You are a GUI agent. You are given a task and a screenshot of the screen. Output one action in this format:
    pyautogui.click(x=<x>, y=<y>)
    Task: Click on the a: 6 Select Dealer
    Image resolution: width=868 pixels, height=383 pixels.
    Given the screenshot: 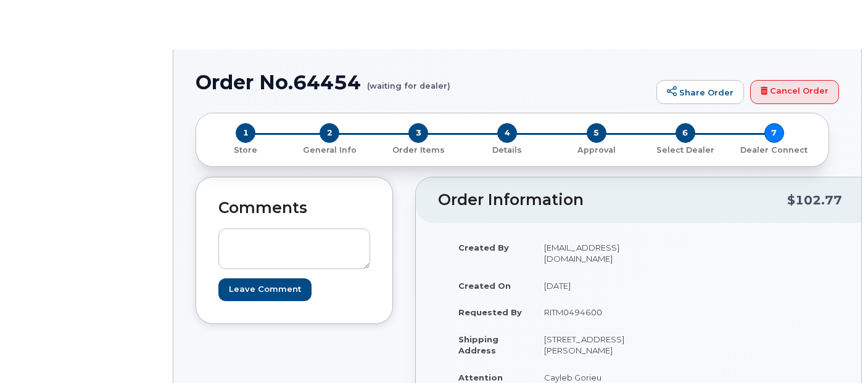 What is the action you would take?
    pyautogui.click(x=686, y=149)
    